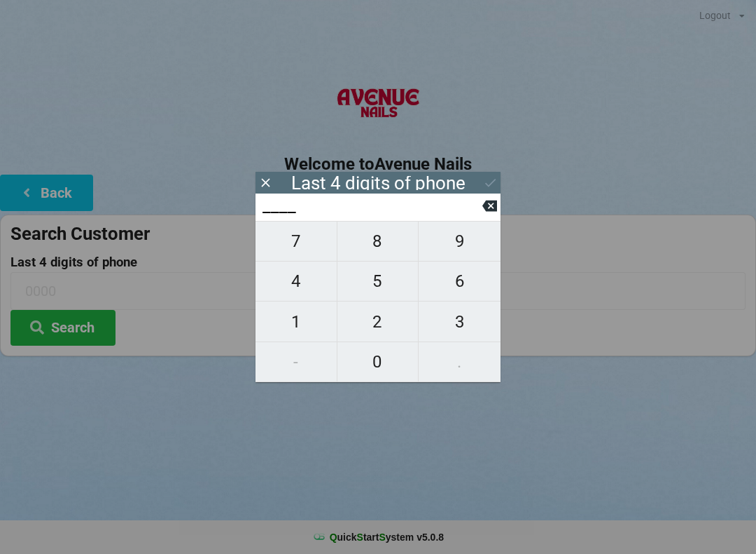 The width and height of the screenshot is (756, 554). What do you see at coordinates (378, 241) in the screenshot?
I see `span: 8` at bounding box center [378, 241].